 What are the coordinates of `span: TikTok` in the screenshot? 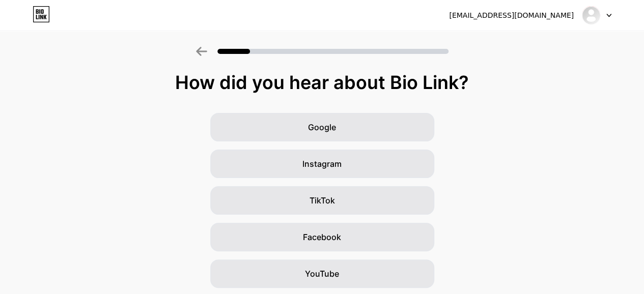 It's located at (322, 201).